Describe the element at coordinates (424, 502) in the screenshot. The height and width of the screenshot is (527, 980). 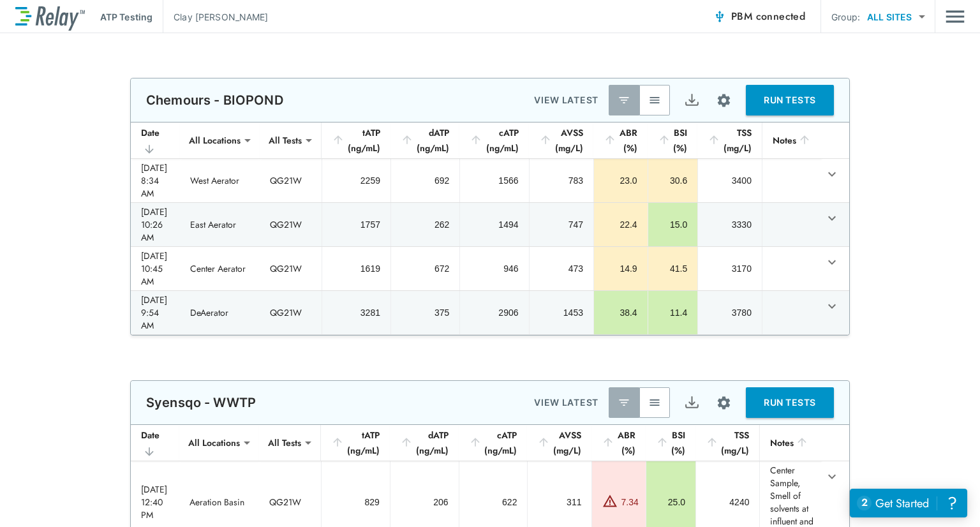
I see `div: 206` at that location.